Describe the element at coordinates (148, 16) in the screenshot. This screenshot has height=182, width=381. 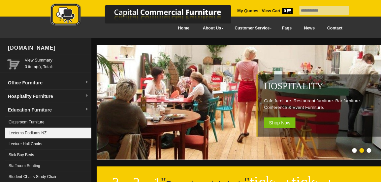
I see `a: Capital Commercial Furniture Logo` at that location.